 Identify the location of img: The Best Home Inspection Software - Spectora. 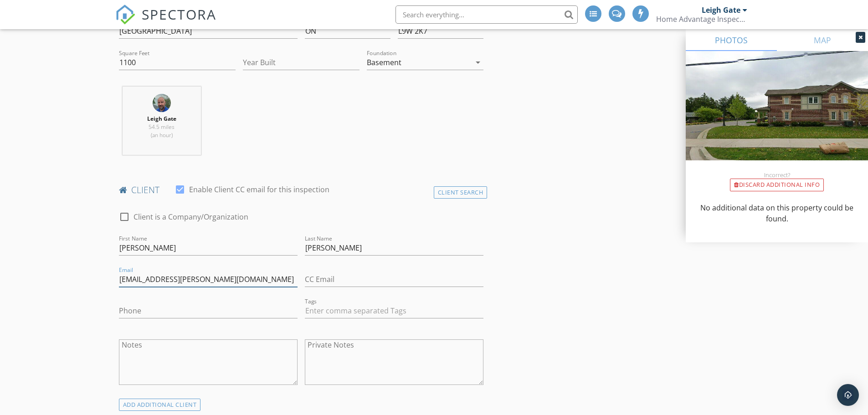
(125, 15).